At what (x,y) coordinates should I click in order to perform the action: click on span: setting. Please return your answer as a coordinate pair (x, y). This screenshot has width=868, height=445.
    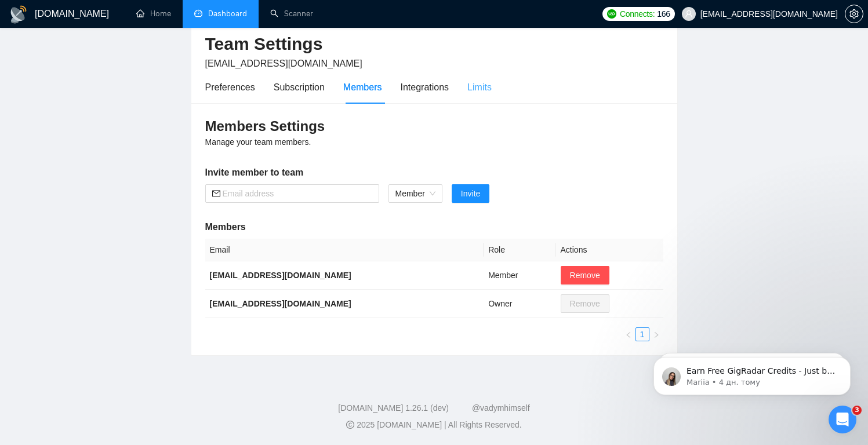
    Looking at the image, I should click on (854, 14).